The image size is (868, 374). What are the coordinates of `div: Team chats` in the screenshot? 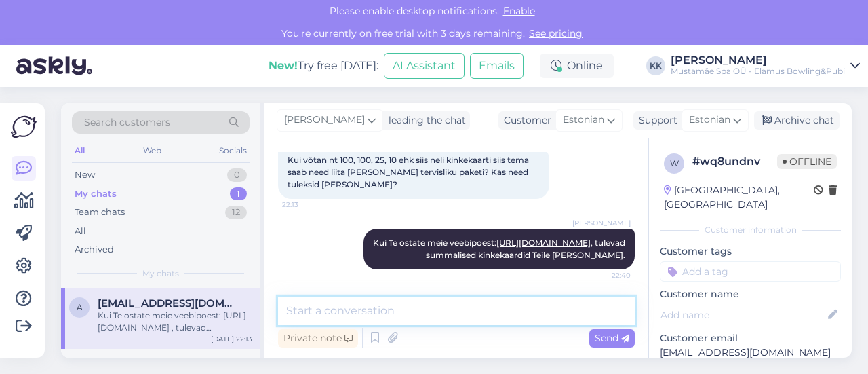 It's located at (100, 212).